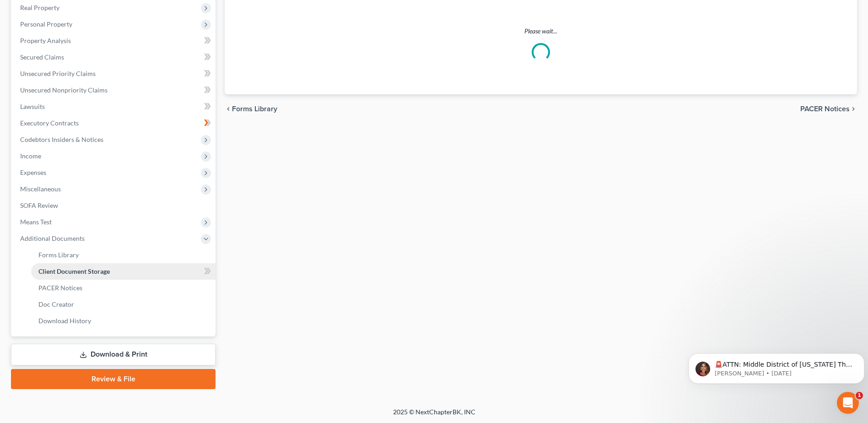 The width and height of the screenshot is (868, 423). I want to click on a: Unsecured Priority Claims, so click(114, 73).